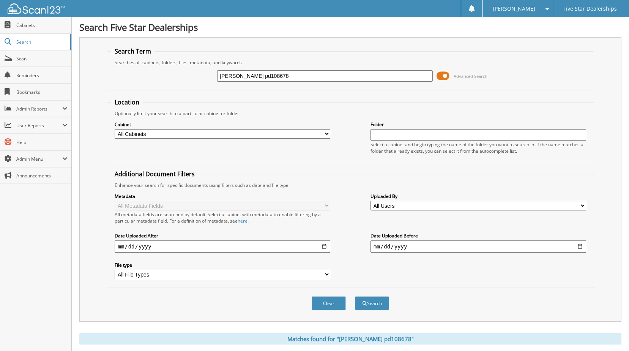 The height and width of the screenshot is (351, 629). I want to click on button: Search, so click(372, 303).